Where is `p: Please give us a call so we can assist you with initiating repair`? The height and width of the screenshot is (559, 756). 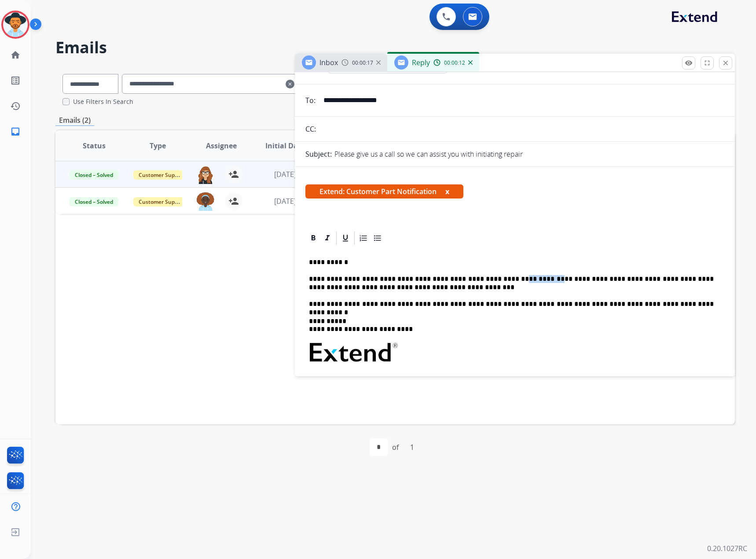 p: Please give us a call so we can assist you with initiating repair is located at coordinates (429, 154).